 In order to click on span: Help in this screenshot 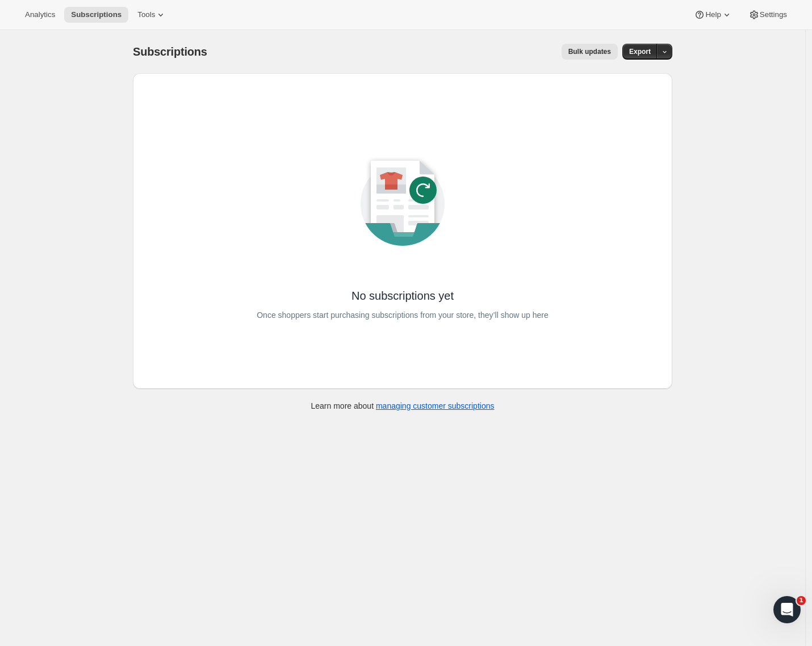, I will do `click(712, 15)`.